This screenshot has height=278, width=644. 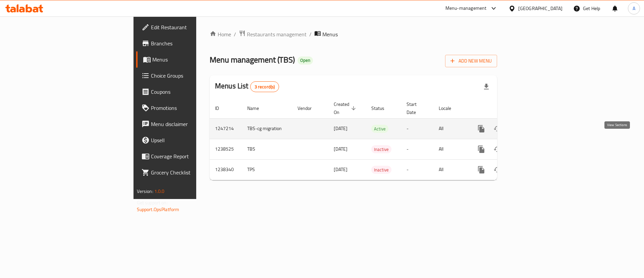 I want to click on div: Active, so click(x=380, y=129).